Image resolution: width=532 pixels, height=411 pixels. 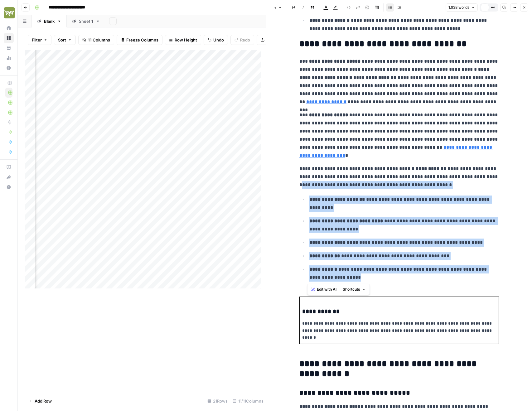 I want to click on a: Settings, so click(x=9, y=68).